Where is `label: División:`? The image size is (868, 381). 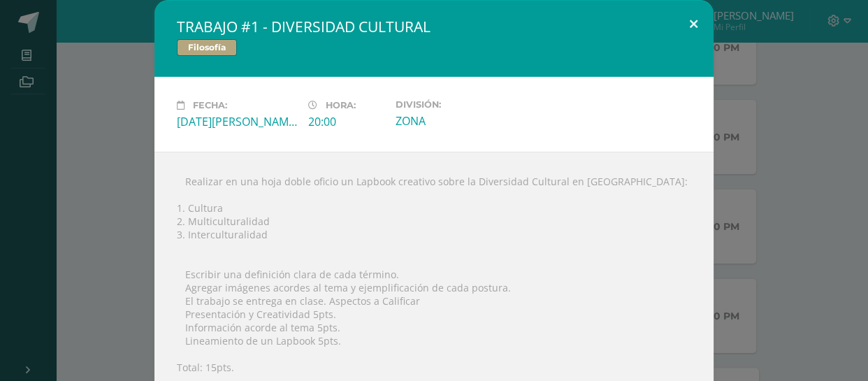
label: División: is located at coordinates (456, 105).